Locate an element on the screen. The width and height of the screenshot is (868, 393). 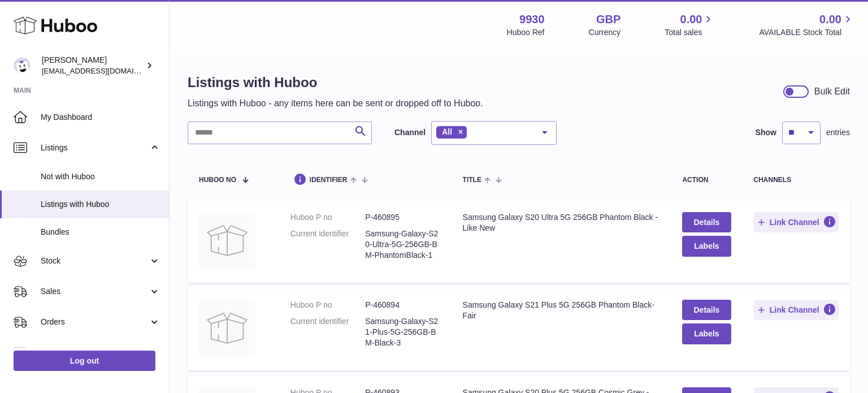
span: identifier is located at coordinates (328, 180).